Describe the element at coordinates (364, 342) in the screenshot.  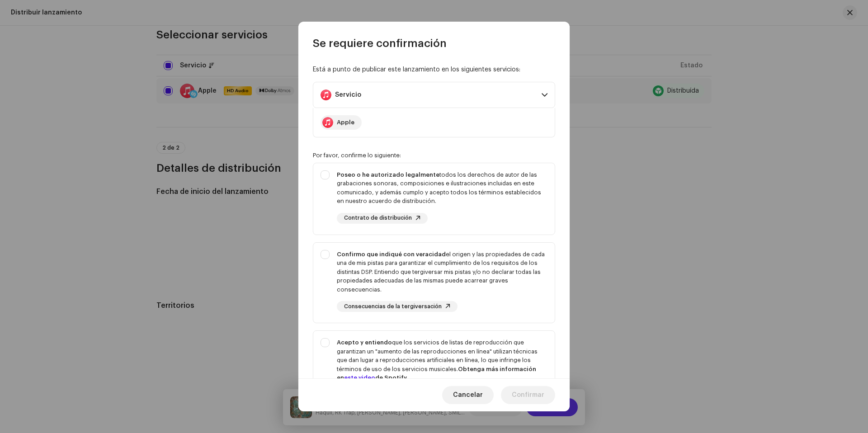
I see `strong: Acepto y entiendo` at that location.